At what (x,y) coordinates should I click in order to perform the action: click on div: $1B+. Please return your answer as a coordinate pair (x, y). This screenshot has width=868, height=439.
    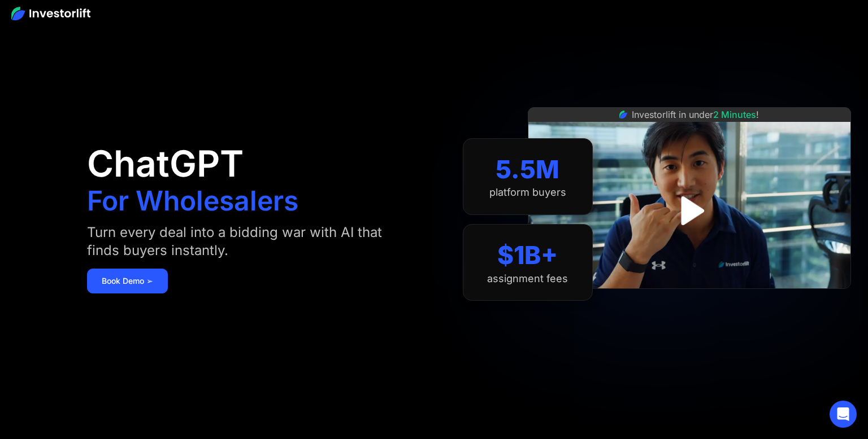
    Looking at the image, I should click on (527, 255).